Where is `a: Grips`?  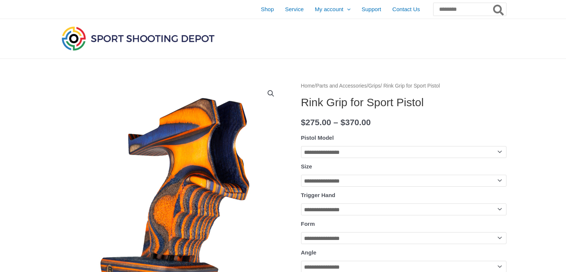
a: Grips is located at coordinates (375, 86).